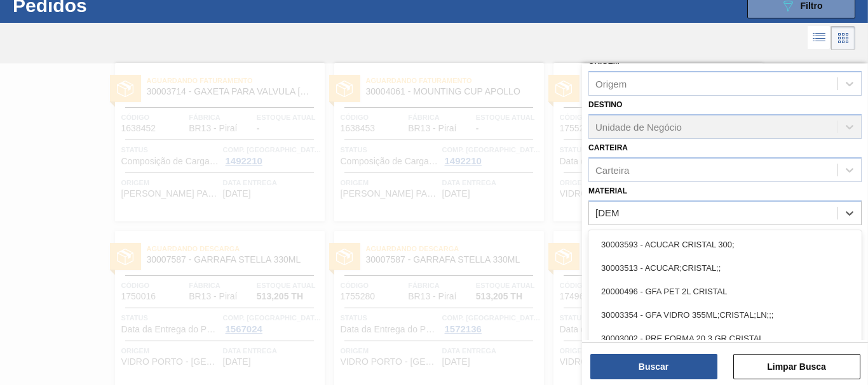 This screenshot has height=385, width=868. I want to click on div: 30003513 - ACUCAR;CRISTAL;;, so click(725, 268).